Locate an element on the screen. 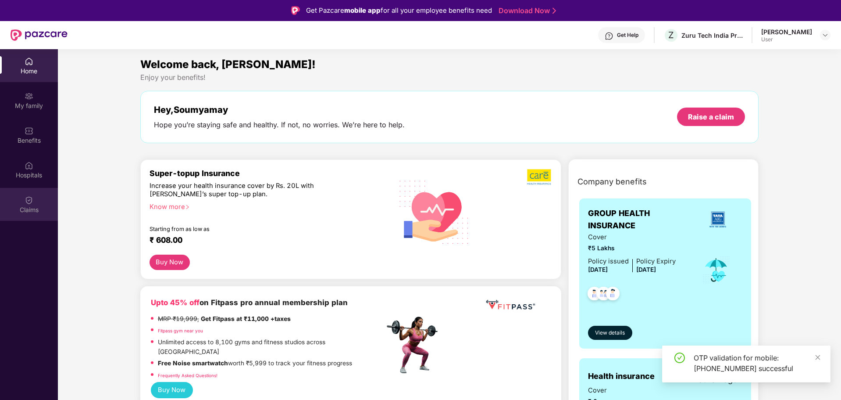 This screenshot has height=400, width=841. span: close is located at coordinates (818, 357).